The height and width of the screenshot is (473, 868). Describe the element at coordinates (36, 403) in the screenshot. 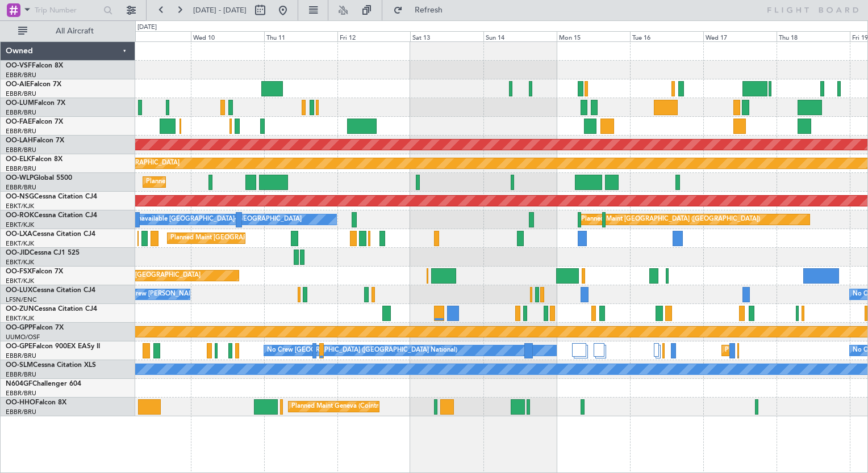

I see `a: OO-HHOFalcon 8X` at that location.